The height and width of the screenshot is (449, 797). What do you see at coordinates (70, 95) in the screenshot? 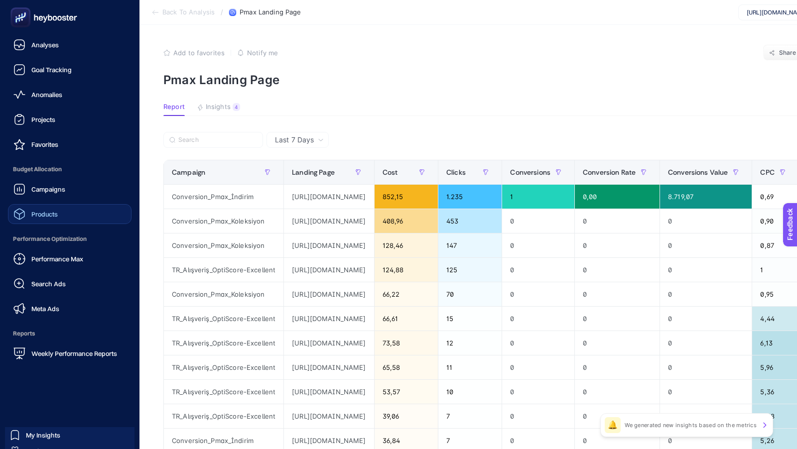
I see `a: Anomalies` at bounding box center [70, 95].